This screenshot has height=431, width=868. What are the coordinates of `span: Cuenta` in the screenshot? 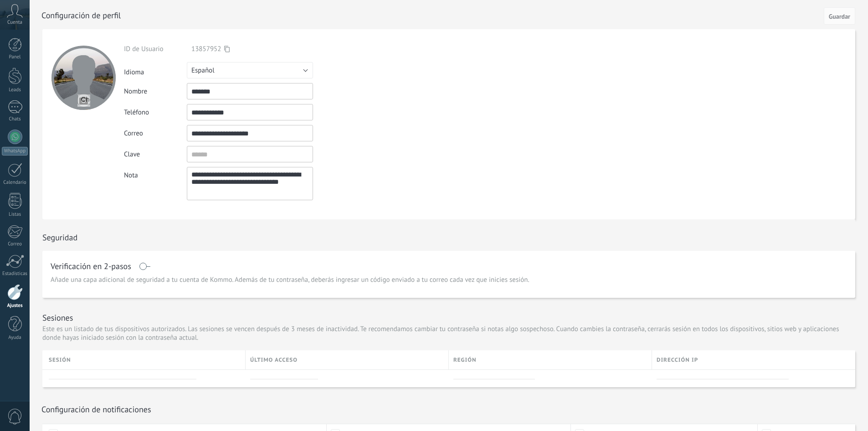 It's located at (14, 22).